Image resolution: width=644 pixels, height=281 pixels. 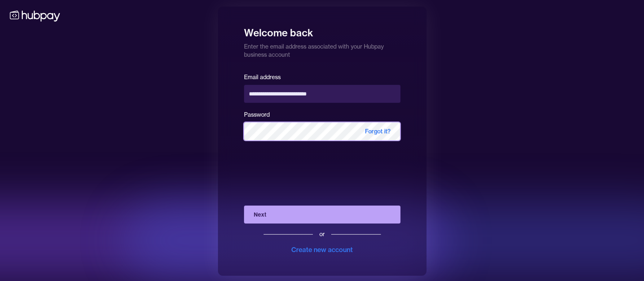 What do you see at coordinates (262, 77) in the screenshot?
I see `label: Email address` at bounding box center [262, 77].